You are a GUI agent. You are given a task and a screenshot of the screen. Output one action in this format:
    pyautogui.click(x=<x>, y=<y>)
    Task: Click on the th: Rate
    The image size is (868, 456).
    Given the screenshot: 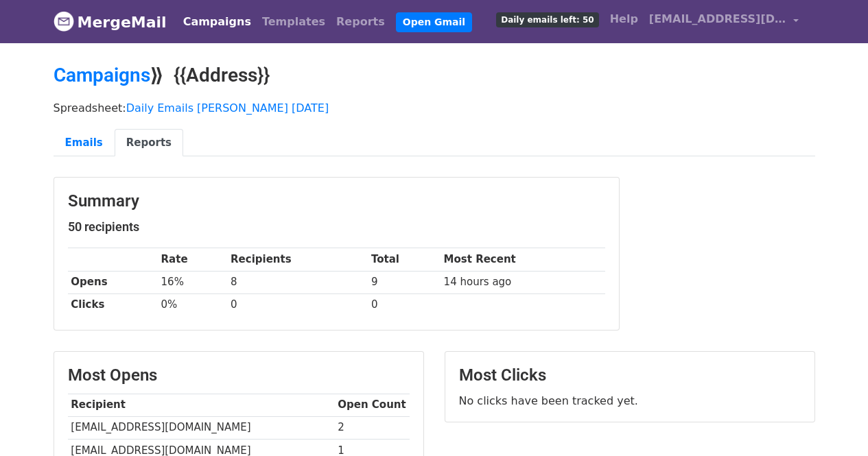 What is the action you would take?
    pyautogui.click(x=193, y=259)
    